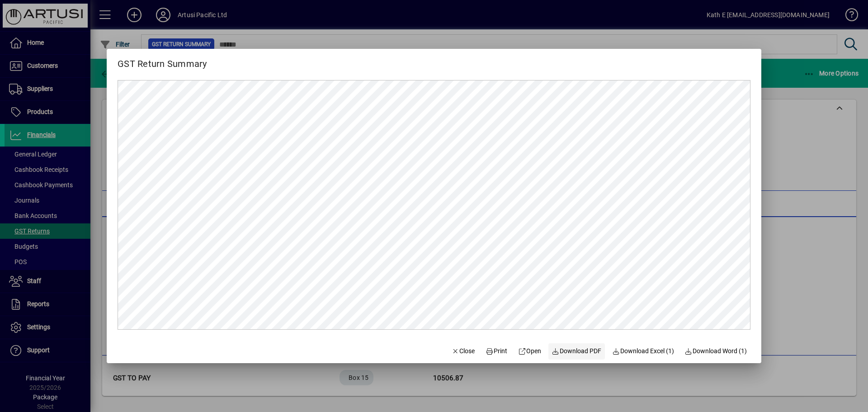  I want to click on button: Download Word (1), so click(716, 352).